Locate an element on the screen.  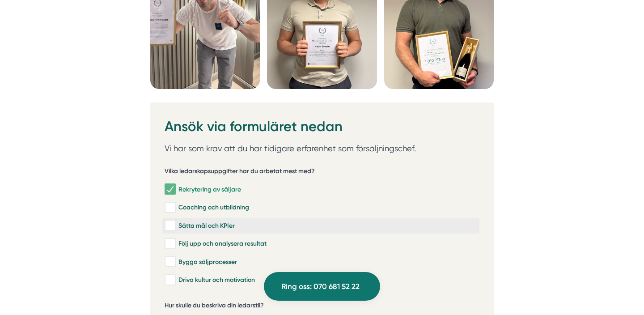
input: Rekrytering av säljare is located at coordinates (169, 189).